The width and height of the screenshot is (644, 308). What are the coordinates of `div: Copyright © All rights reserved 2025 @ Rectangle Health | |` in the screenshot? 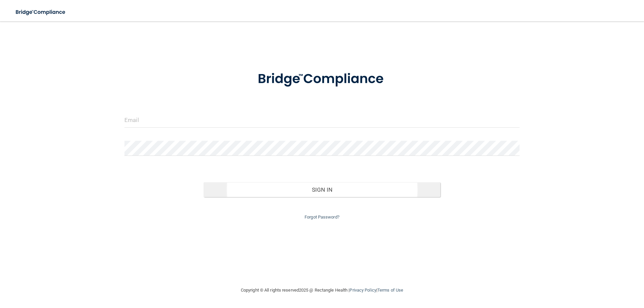 It's located at (322, 290).